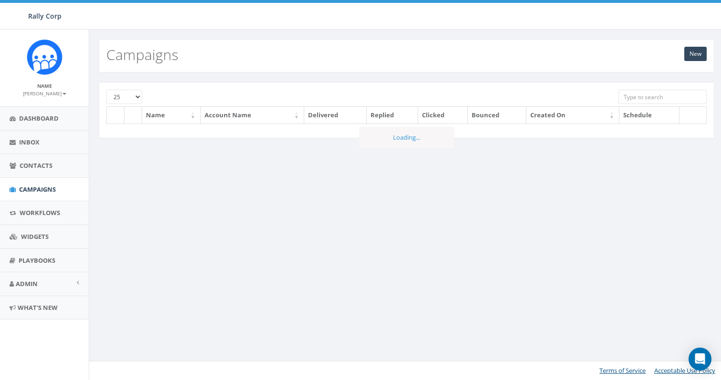  Describe the element at coordinates (44, 86) in the screenshot. I see `small: Name` at that location.